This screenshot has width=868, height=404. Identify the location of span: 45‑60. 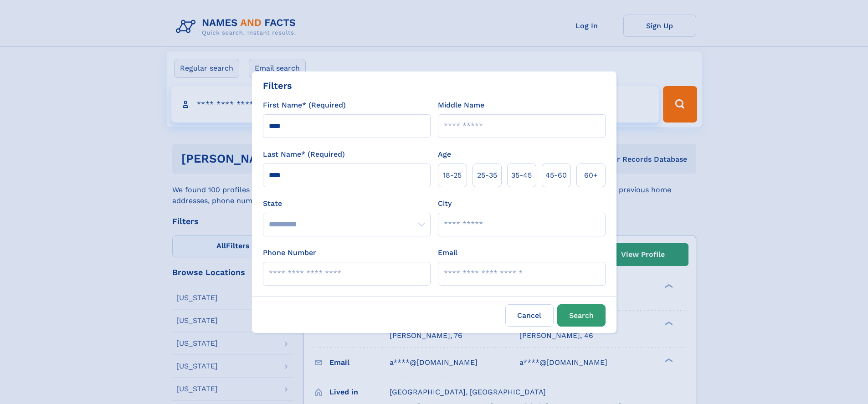
(556, 175).